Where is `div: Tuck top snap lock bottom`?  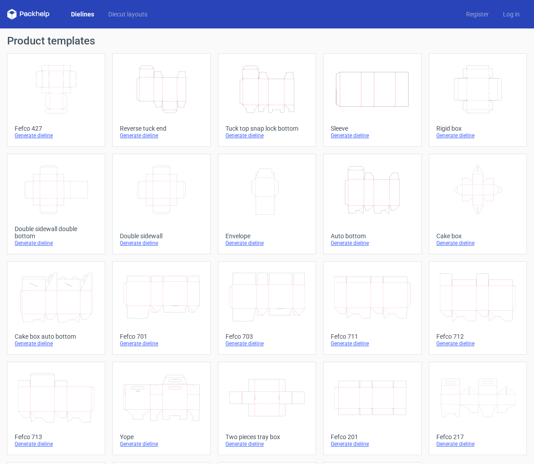
div: Tuck top snap lock bottom is located at coordinates (267, 128).